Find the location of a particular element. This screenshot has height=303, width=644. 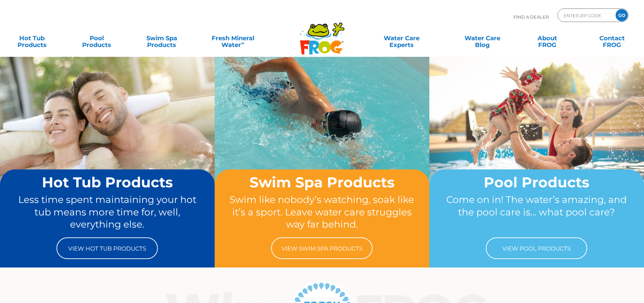

a: Swim SpaProducts is located at coordinates (162, 38).